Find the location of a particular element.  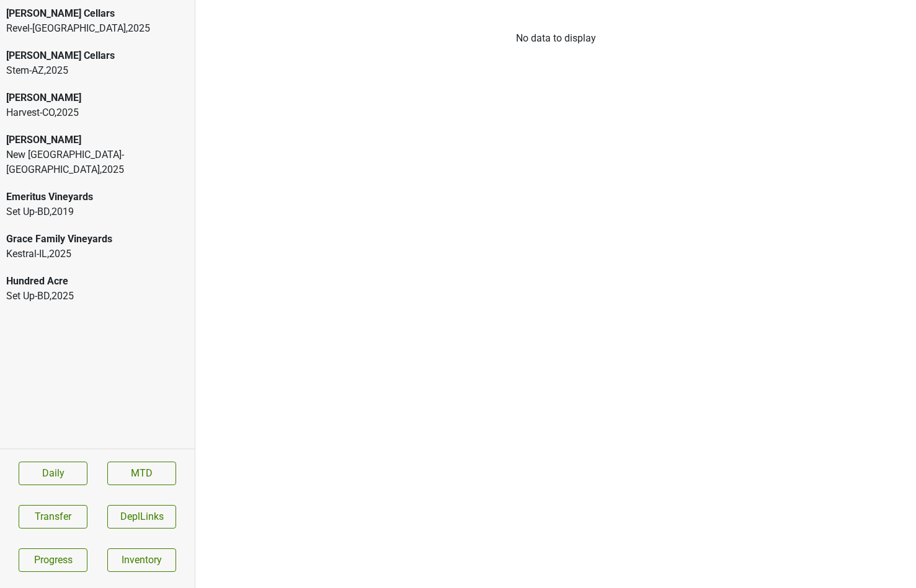

div: Emeritus Vineyards is located at coordinates (97, 197).